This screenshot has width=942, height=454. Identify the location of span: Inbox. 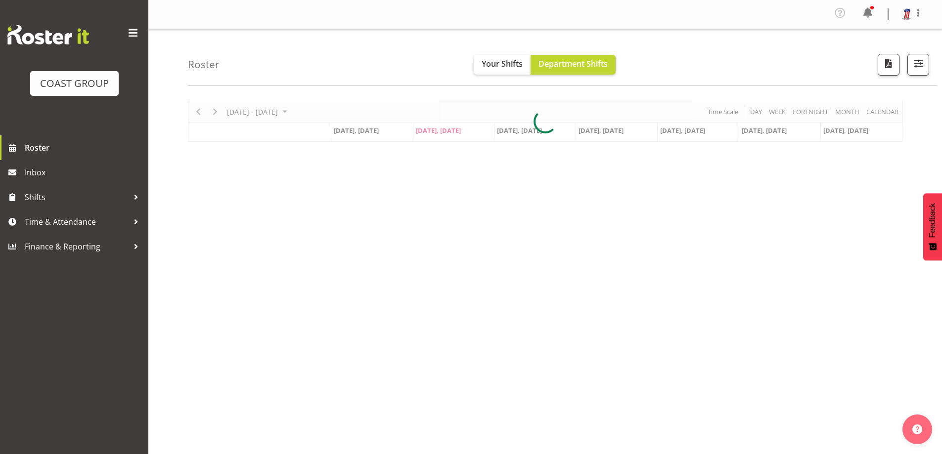
(84, 173).